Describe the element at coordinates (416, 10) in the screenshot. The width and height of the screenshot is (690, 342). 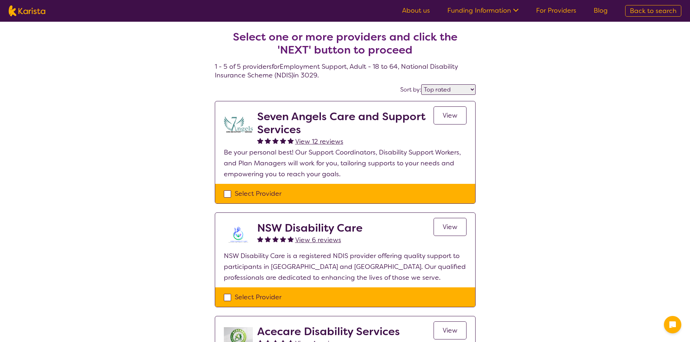
I see `a: About us` at that location.